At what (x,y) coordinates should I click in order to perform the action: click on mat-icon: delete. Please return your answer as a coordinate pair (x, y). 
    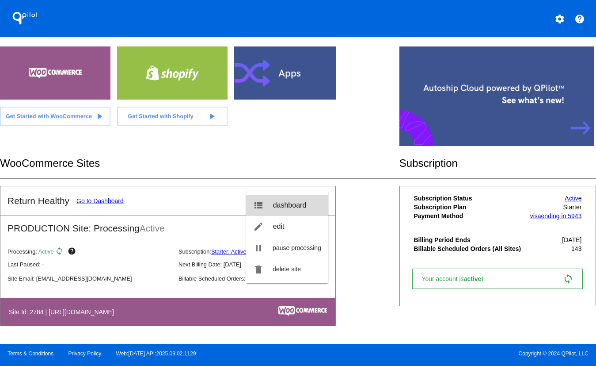
    Looking at the image, I should click on (259, 269).